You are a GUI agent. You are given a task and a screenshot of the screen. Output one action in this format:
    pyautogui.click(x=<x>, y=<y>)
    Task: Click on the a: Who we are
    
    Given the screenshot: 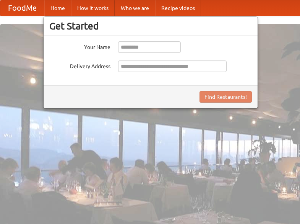 What is the action you would take?
    pyautogui.click(x=135, y=8)
    